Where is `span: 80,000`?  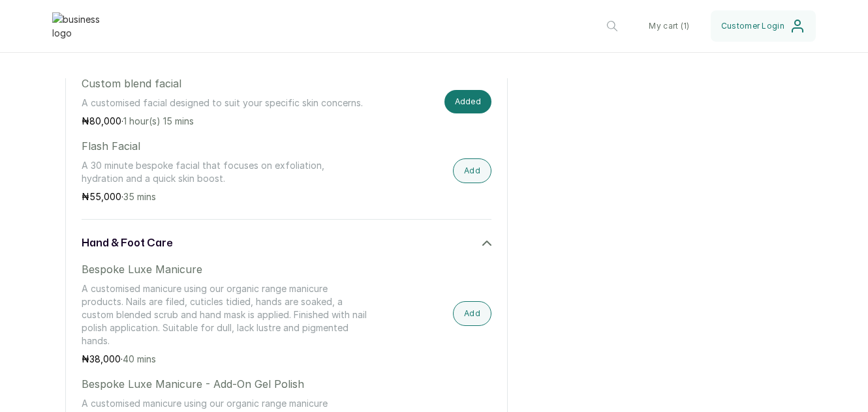
span: 80,000 is located at coordinates (105, 121).